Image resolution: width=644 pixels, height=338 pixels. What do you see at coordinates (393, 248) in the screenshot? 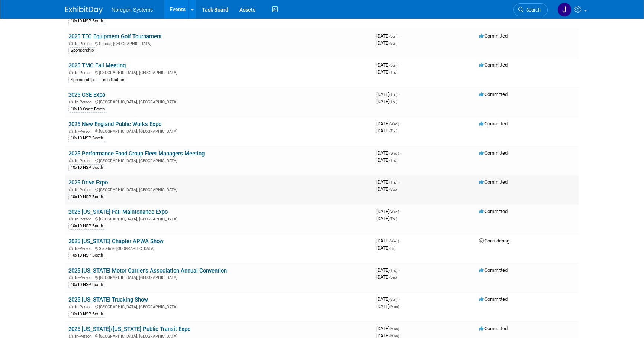
I see `span: (Fri)` at bounding box center [393, 248].